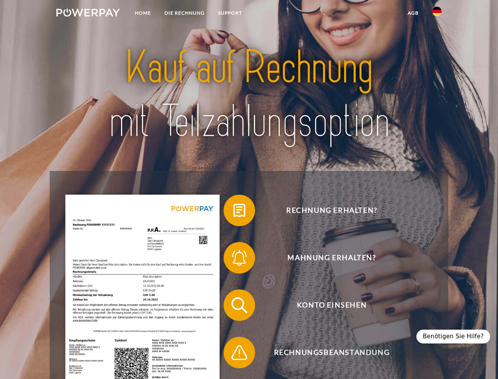 The height and width of the screenshot is (379, 498). Describe the element at coordinates (332, 210) in the screenshot. I see `span: Rechnung erhalten?` at that location.